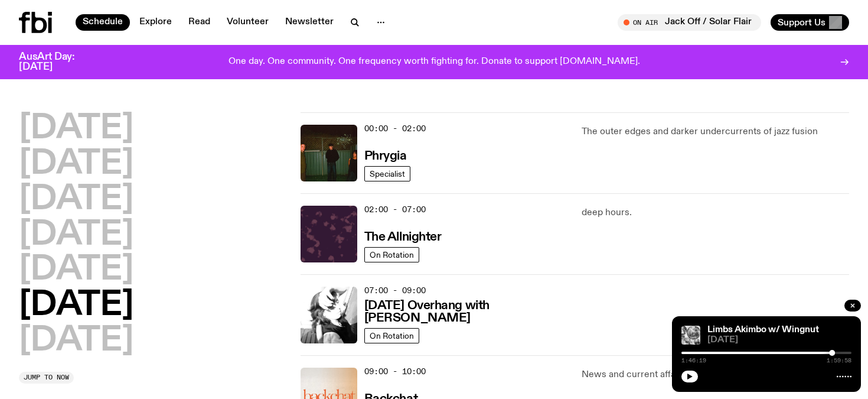 The width and height of the screenshot is (868, 399). I want to click on span: 09:00 - 10:00, so click(395, 371).